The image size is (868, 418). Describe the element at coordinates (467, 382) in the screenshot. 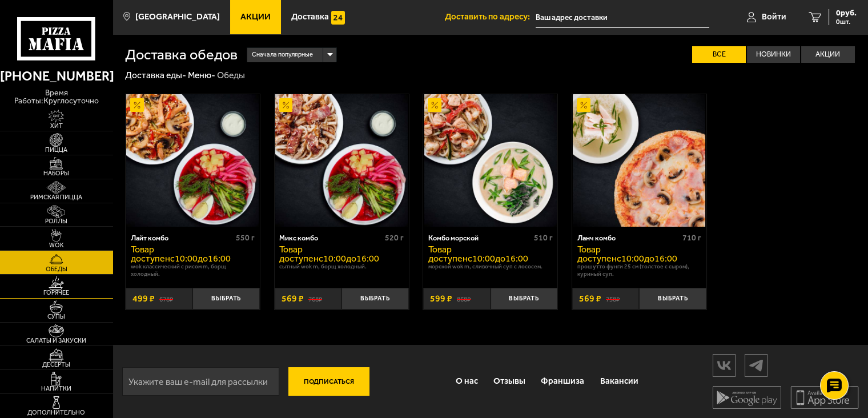

I see `a: О нас` at that location.